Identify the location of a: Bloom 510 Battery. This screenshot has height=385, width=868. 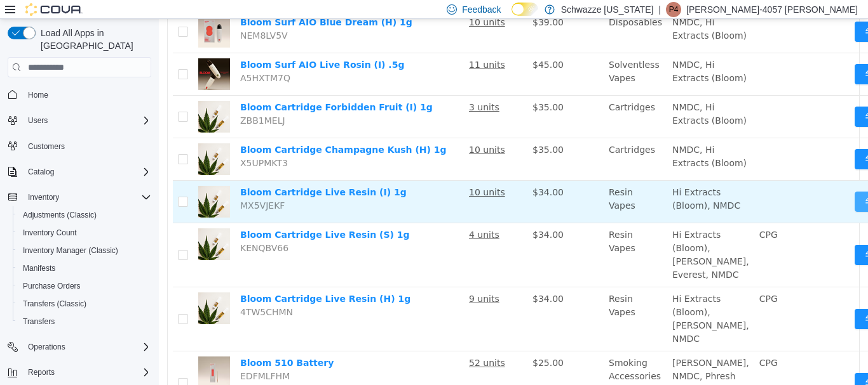
(128, 344).